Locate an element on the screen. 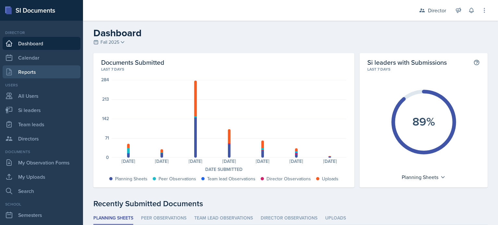 The height and width of the screenshot is (225, 498). div: 142 is located at coordinates (105, 119).